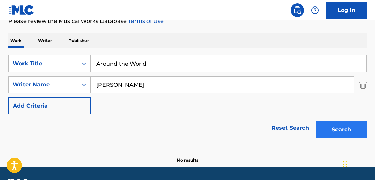  Describe the element at coordinates (290, 128) in the screenshot. I see `a: Reset Search` at that location.